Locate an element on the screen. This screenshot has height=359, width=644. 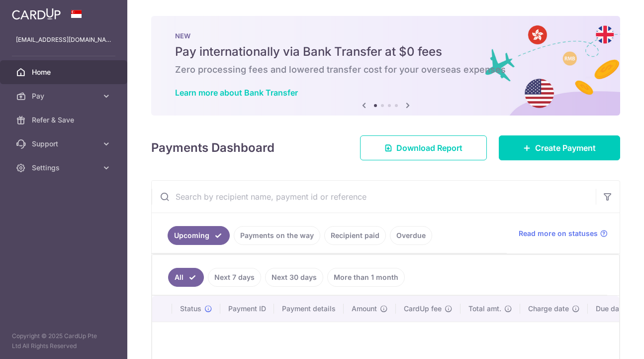
a: Next 30 days is located at coordinates (294, 277).